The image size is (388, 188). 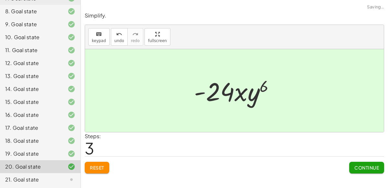 What do you see at coordinates (31, 141) in the screenshot?
I see `div: 18. Goal state` at bounding box center [31, 141].